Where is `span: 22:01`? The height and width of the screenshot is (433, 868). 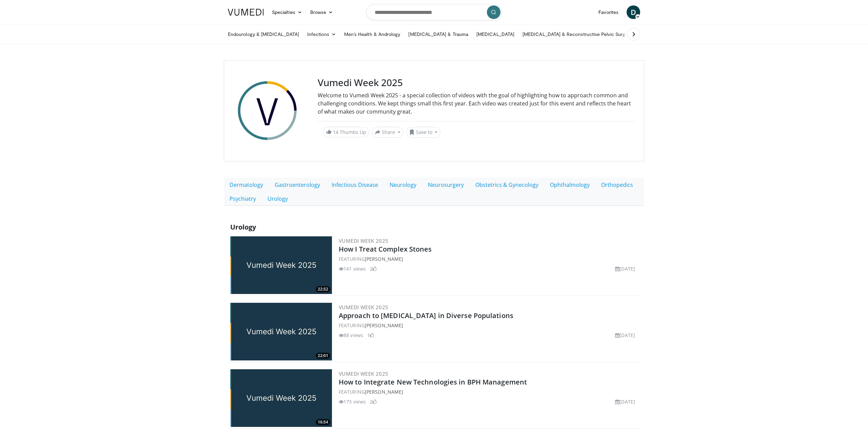
span: 22:01 is located at coordinates (323, 356).